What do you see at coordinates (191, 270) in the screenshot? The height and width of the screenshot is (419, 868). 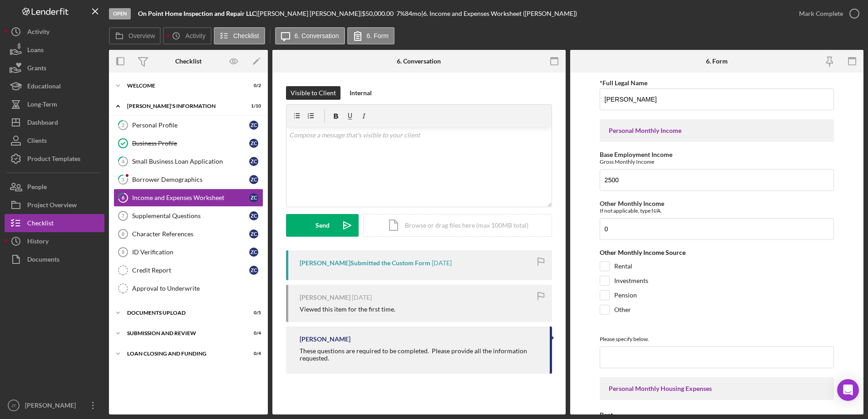 I see `div: Credit Report` at bounding box center [191, 270].